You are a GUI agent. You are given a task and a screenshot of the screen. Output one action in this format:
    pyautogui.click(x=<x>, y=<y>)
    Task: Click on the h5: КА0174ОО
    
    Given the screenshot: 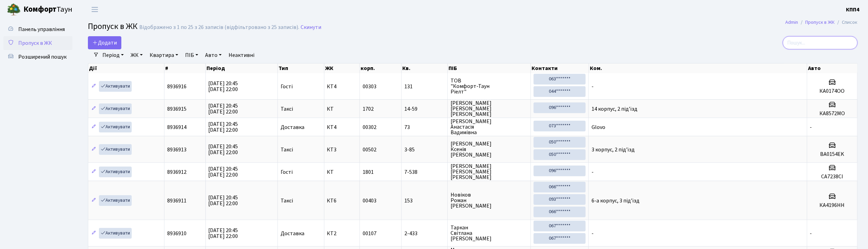 What is the action you would take?
    pyautogui.click(x=833, y=91)
    